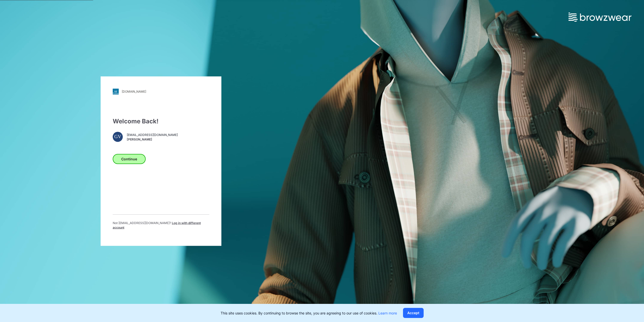 This screenshot has width=644, height=322. I want to click on a: Learn more, so click(388, 313).